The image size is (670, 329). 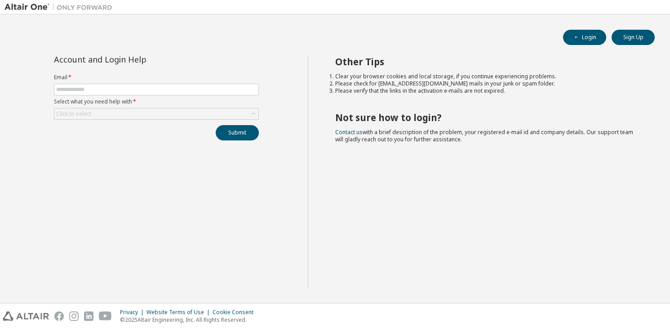 I want to click on img: instagram.svg, so click(x=74, y=316).